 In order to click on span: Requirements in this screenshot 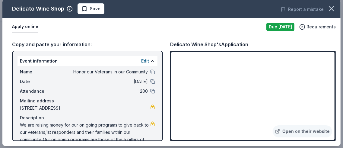, I will do `click(321, 27)`.